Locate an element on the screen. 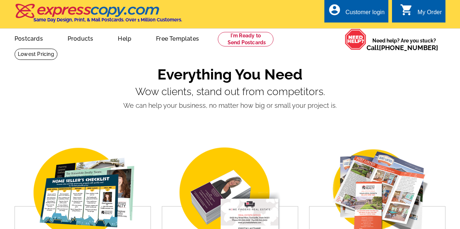 This screenshot has height=229, width=460. a: Free Templates is located at coordinates (177, 38).